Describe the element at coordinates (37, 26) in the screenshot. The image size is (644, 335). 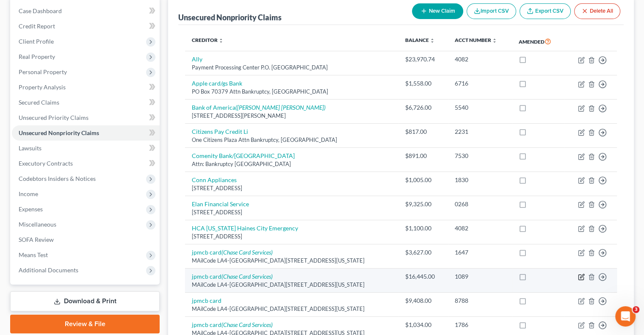
I see `span: Credit Report` at that location.